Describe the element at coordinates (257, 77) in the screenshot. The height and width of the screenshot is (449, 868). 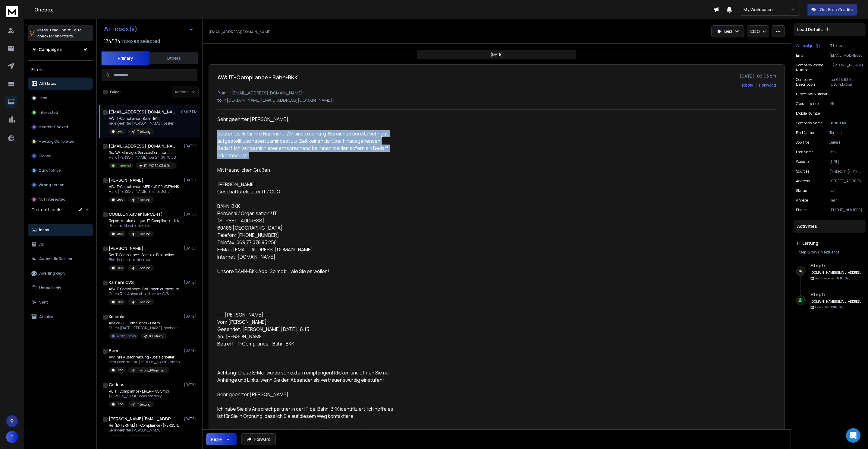
I see `h1: AW: IT-Compliance - Bahn-BKK` at that location.